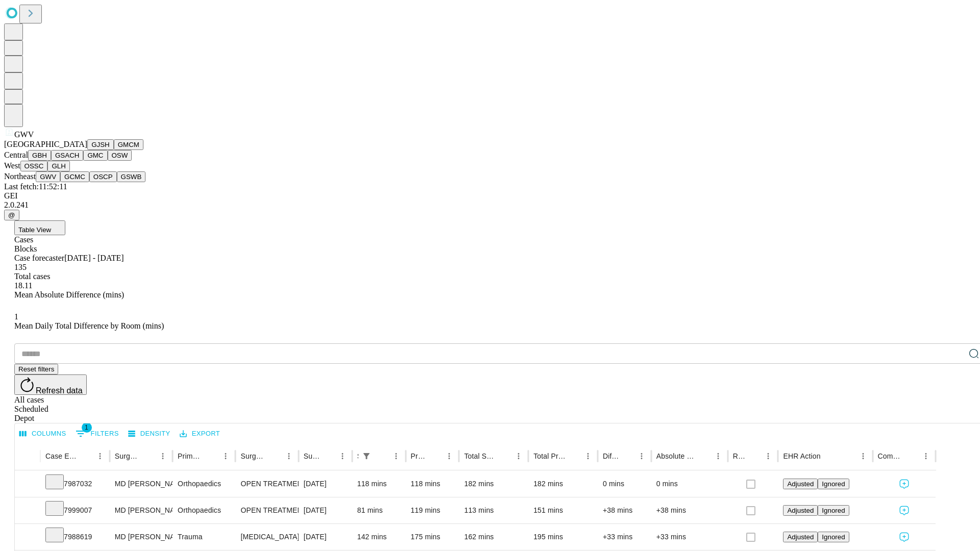  Describe the element at coordinates (20, 176) in the screenshot. I see `span: Northeast` at that location.